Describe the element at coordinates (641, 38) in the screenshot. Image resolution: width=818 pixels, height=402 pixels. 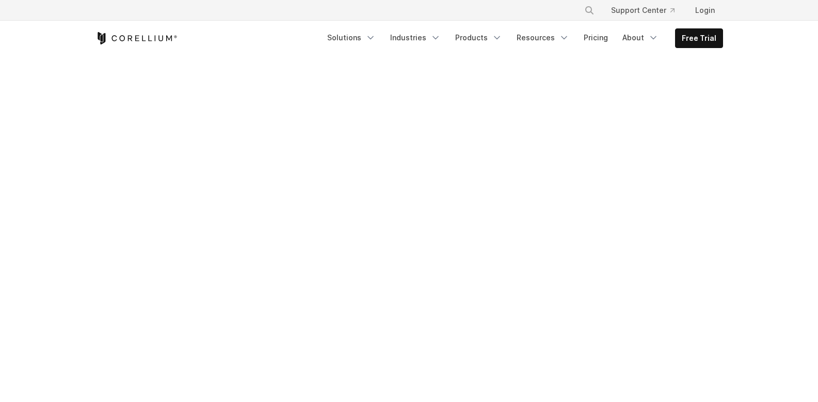
I see `a: About` at that location.